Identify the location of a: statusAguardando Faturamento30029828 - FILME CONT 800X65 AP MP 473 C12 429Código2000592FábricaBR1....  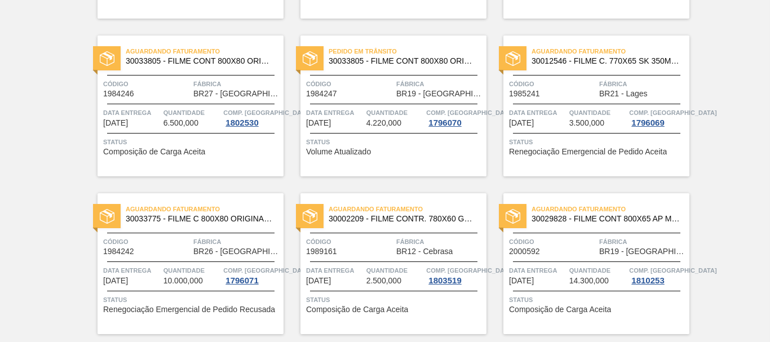
(588, 264).